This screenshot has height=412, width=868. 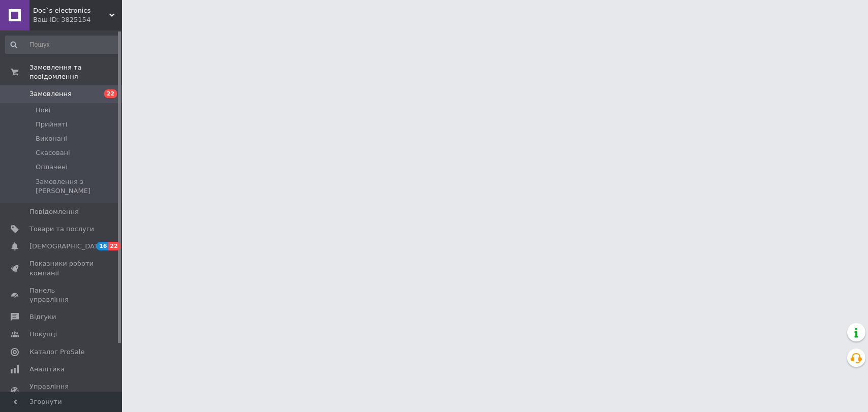 What do you see at coordinates (50, 94) in the screenshot?
I see `span: Замовлення` at bounding box center [50, 94].